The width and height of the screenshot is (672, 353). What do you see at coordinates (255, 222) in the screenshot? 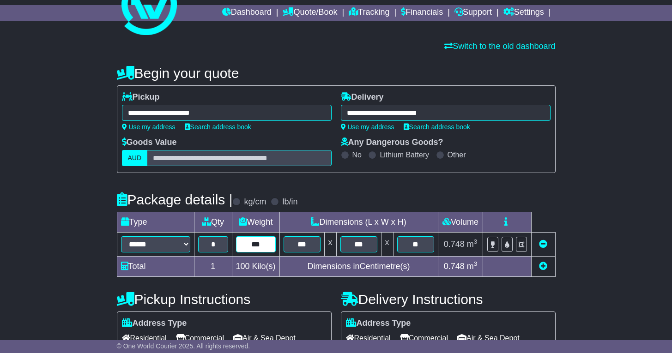
I see `td: Weight` at bounding box center [255, 222].